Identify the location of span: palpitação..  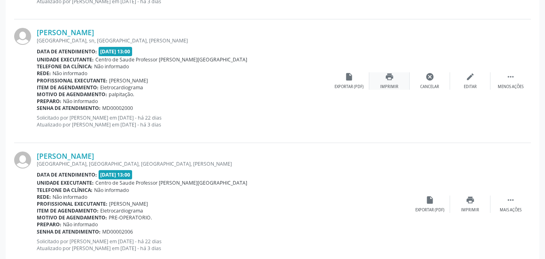
(121, 94).